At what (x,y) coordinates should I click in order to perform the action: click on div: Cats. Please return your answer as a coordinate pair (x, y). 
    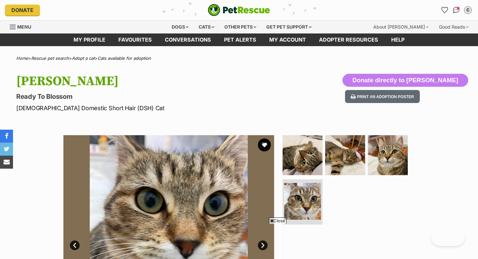
    Looking at the image, I should click on (206, 27).